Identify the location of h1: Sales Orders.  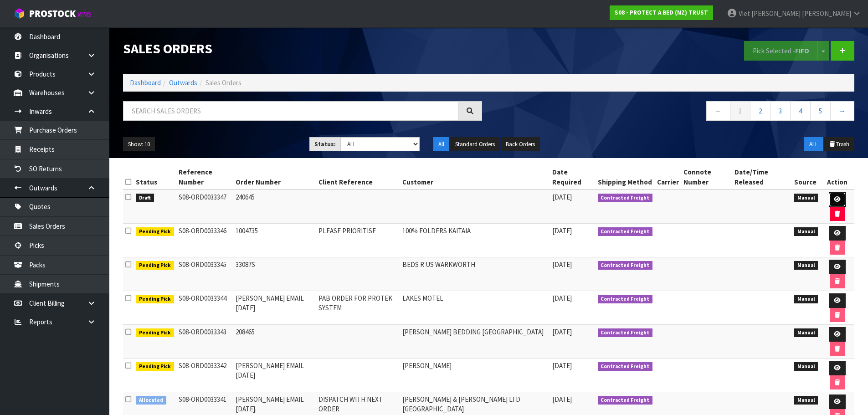
(302, 48).